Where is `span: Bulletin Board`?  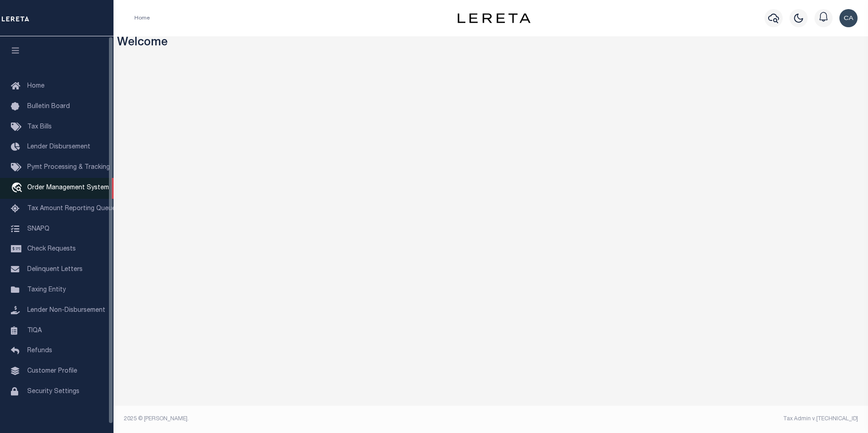 span: Bulletin Board is located at coordinates (49, 107).